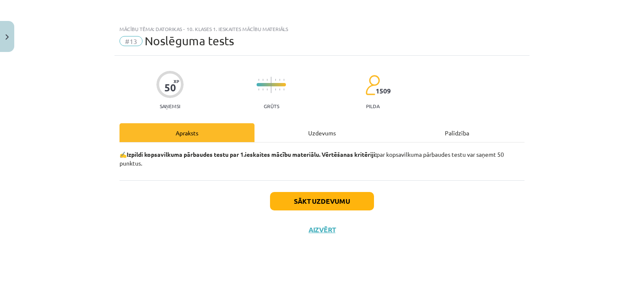  What do you see at coordinates (7, 37) in the screenshot?
I see `img: icon-close-lesson-0947bae3869378f0d4975bcd49f059093ad1ed9edebbc8119c70593378902aed.svg` at bounding box center [7, 37].